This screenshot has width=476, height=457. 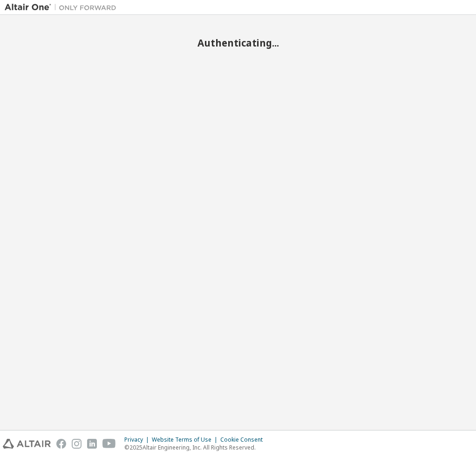 What do you see at coordinates (196, 447) in the screenshot?
I see `p: © 2025 Altair Engineering, Inc. All Rights Reserved.` at bounding box center [196, 447].